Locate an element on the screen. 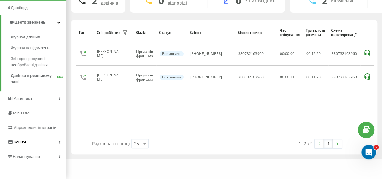  span: Аналiтика is located at coordinates (23, 99).